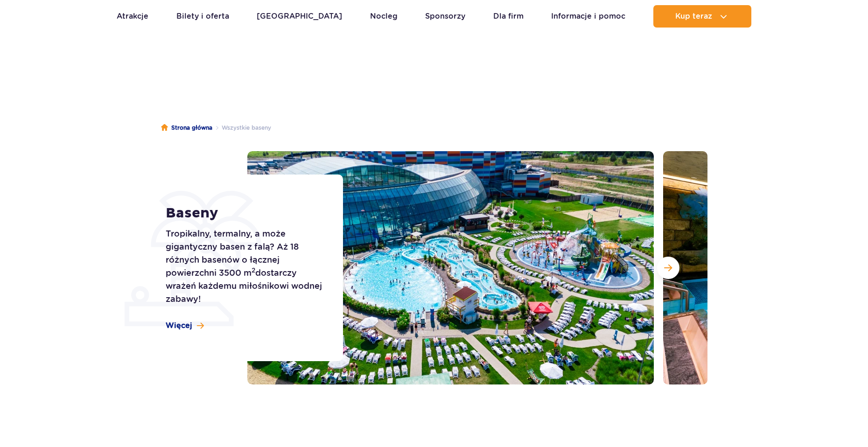 This screenshot has width=868, height=447. I want to click on a: Bilety i oferta, so click(203, 16).